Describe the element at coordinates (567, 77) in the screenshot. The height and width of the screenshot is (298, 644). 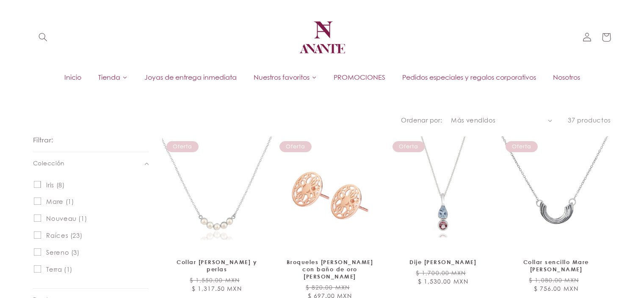
I see `a: Nosotros` at that location.